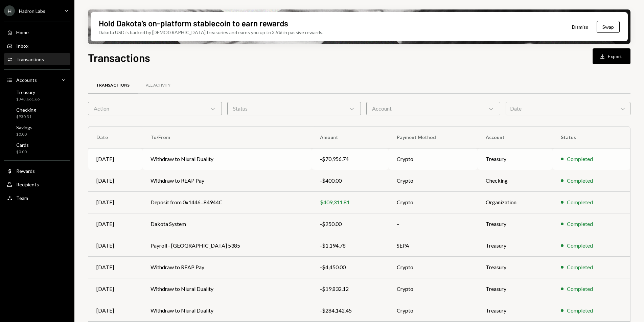 The image size is (644, 322). What do you see at coordinates (350, 267) in the screenshot?
I see `div: -$4,450.00` at bounding box center [350, 267].